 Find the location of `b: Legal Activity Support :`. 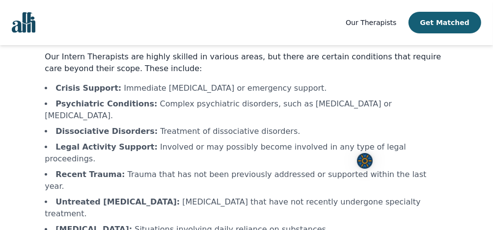

b: Legal Activity Support : is located at coordinates (107, 147).